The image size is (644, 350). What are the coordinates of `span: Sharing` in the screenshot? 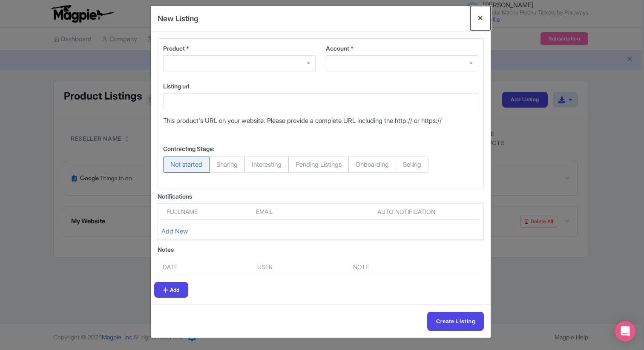 It's located at (227, 165).